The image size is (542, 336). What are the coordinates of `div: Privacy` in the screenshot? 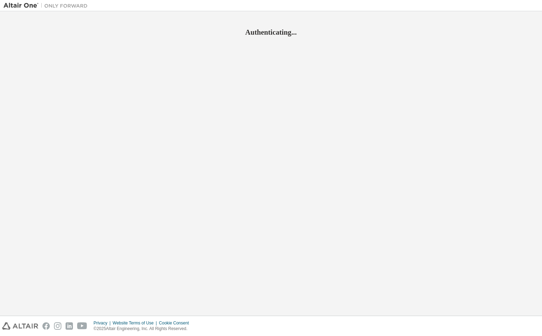 It's located at (103, 323).